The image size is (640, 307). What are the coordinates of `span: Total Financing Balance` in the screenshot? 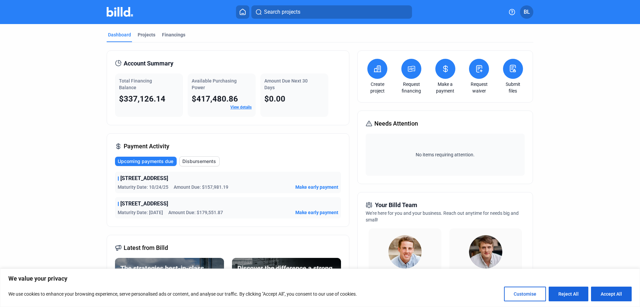 It's located at (135, 84).